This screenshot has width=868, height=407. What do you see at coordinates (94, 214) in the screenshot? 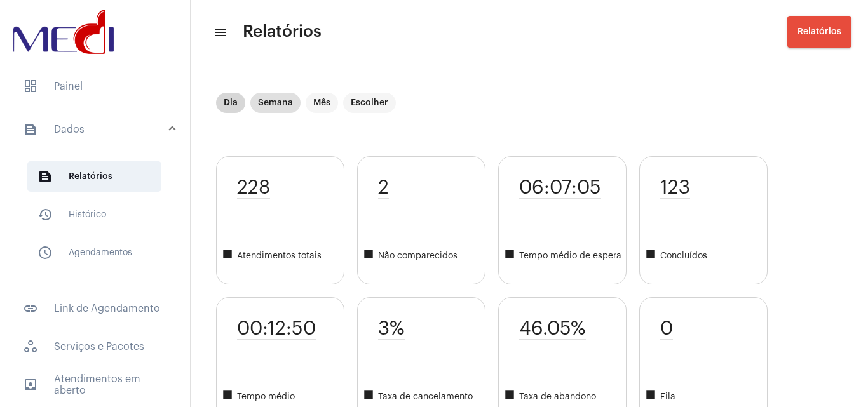
I see `span: Histórico` at bounding box center [94, 214].